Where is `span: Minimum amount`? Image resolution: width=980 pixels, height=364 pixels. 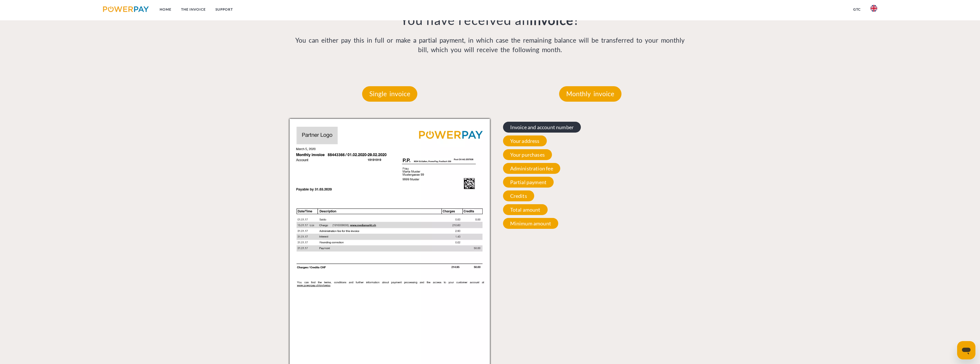
span: Minimum amount is located at coordinates (530, 223).